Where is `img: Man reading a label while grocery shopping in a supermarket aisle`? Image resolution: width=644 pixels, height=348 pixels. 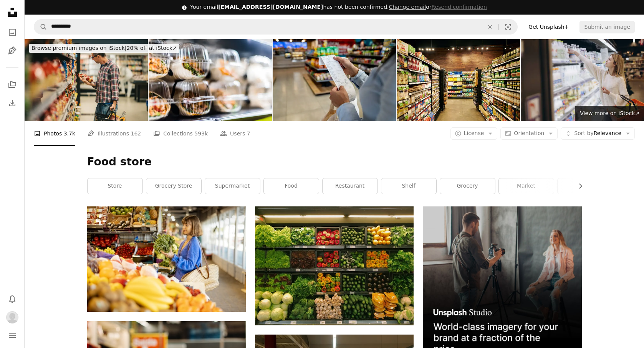 img: Man reading a label while grocery shopping in a supermarket aisle is located at coordinates (86, 80).